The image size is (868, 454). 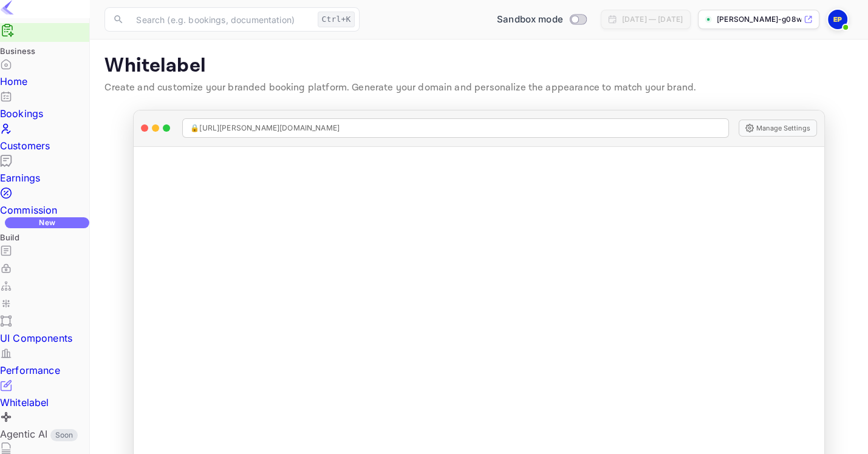 What do you see at coordinates (778, 128) in the screenshot?
I see `button: Manage Settings` at bounding box center [778, 128].